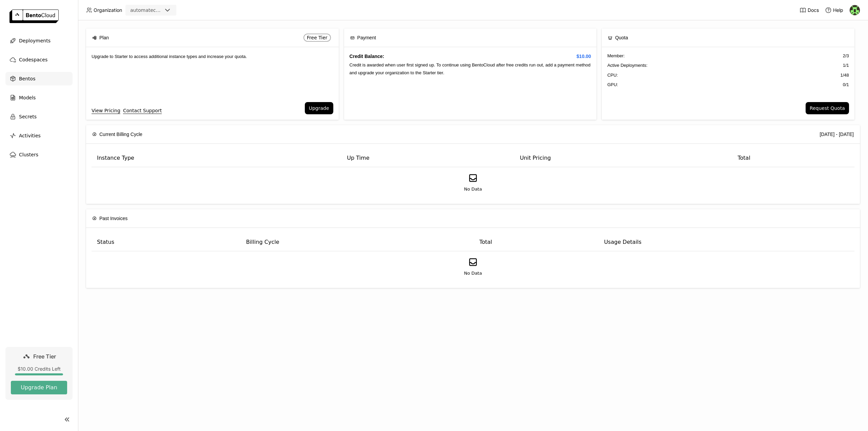 This screenshot has width=868, height=431. What do you see at coordinates (627, 66) in the screenshot?
I see `span: Active Deployments :` at bounding box center [627, 66].